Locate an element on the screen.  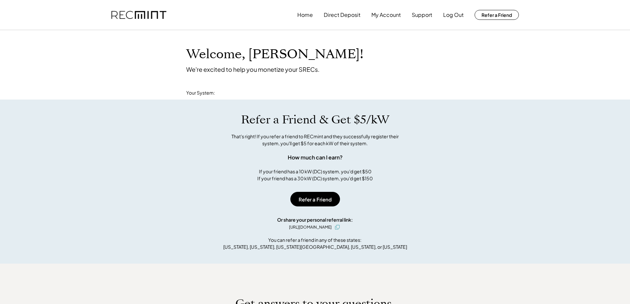
button: Home is located at coordinates (305, 15).